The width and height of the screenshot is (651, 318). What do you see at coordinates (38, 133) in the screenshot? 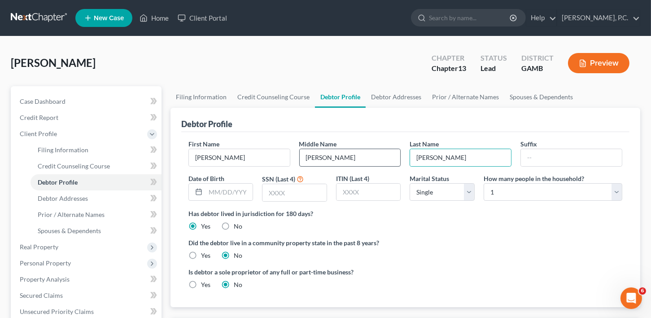
I see `span: Client Profile` at bounding box center [38, 133].